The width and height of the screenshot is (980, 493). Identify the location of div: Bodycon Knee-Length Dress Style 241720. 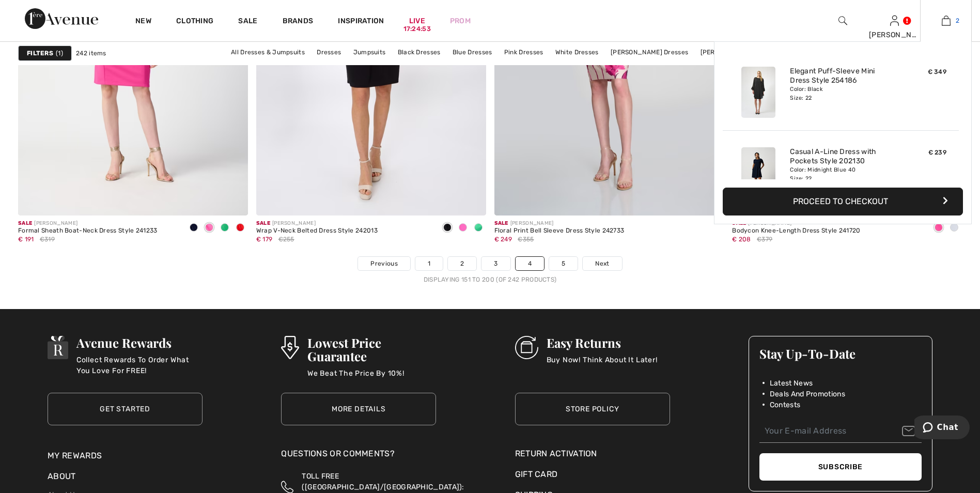
(796, 231).